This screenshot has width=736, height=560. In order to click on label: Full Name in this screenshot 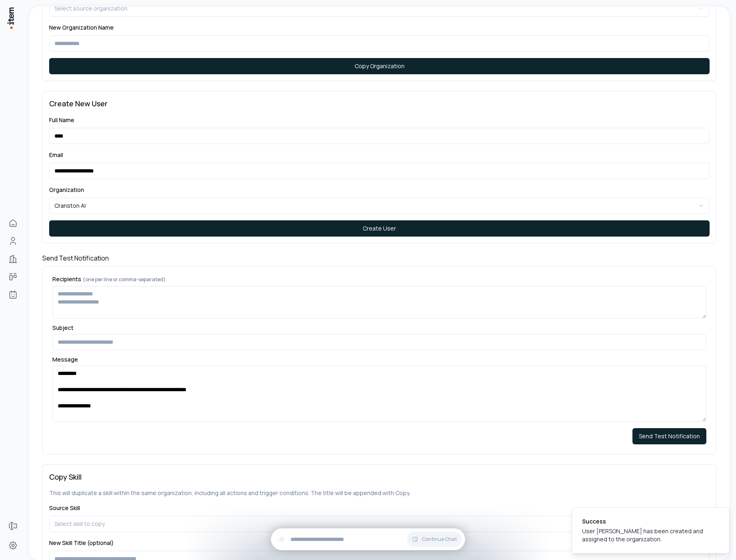, I will do `click(62, 120)`.